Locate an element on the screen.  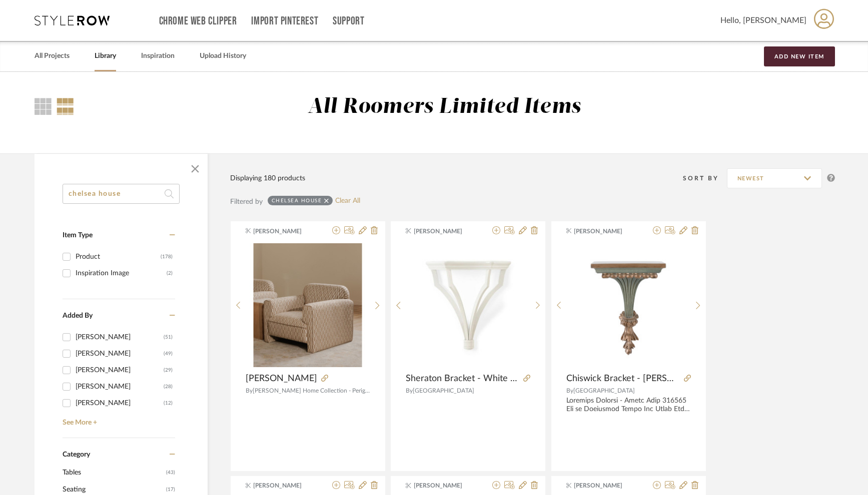
a: Support is located at coordinates (348, 21).